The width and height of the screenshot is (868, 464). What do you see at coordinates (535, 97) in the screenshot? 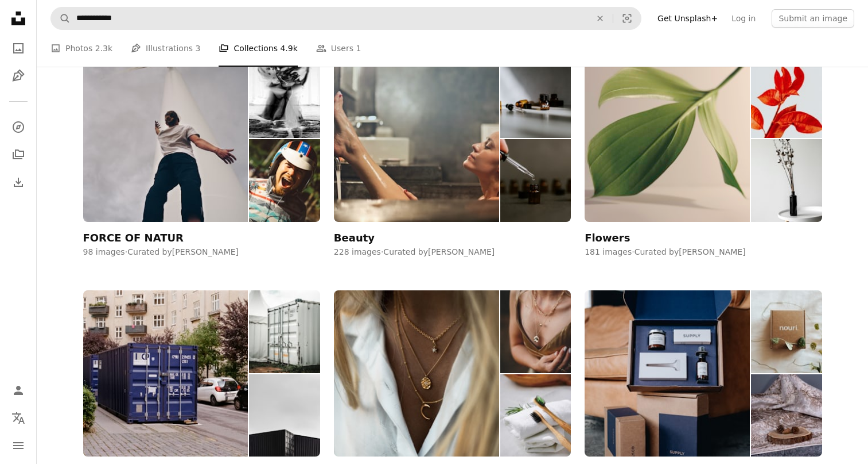
I see `img: photo-1550159793-14403c6e5d35` at bounding box center [535, 97].